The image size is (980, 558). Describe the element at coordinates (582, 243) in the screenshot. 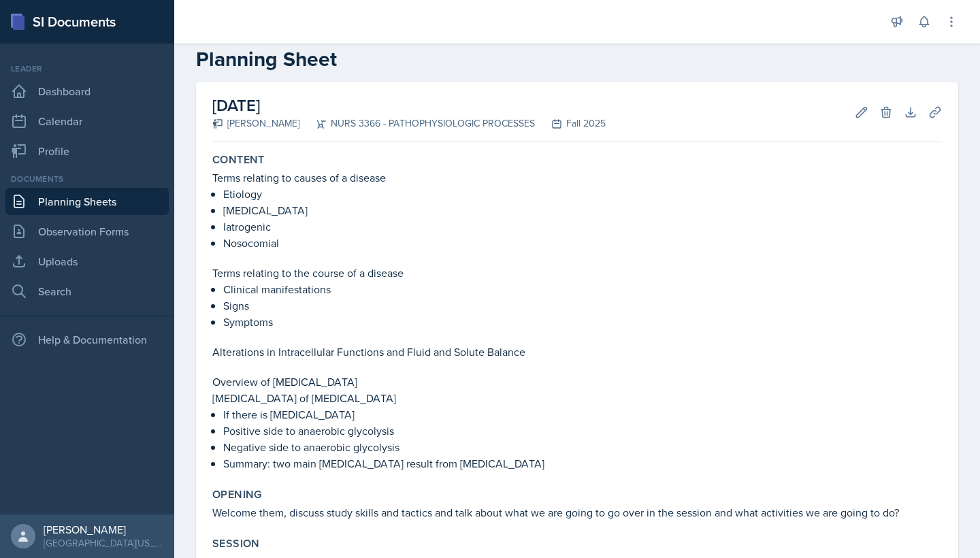

I see `p: Nosocomial` at that location.